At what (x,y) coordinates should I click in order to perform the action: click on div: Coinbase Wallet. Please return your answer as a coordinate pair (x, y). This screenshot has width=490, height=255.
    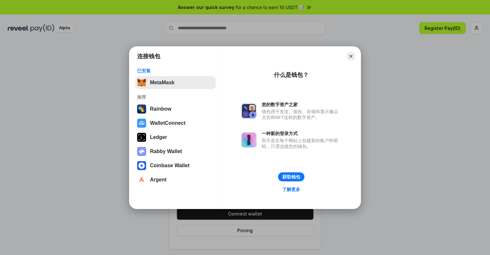
    Looking at the image, I should click on (170, 165).